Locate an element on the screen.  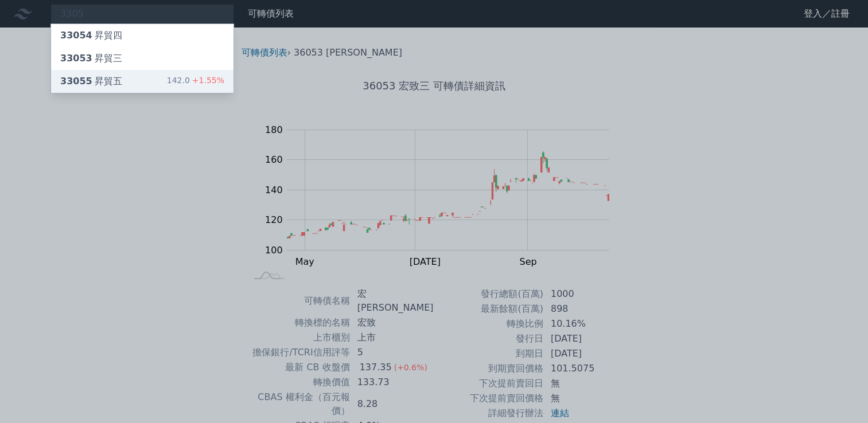
div: 昇貿四 is located at coordinates (91, 35).